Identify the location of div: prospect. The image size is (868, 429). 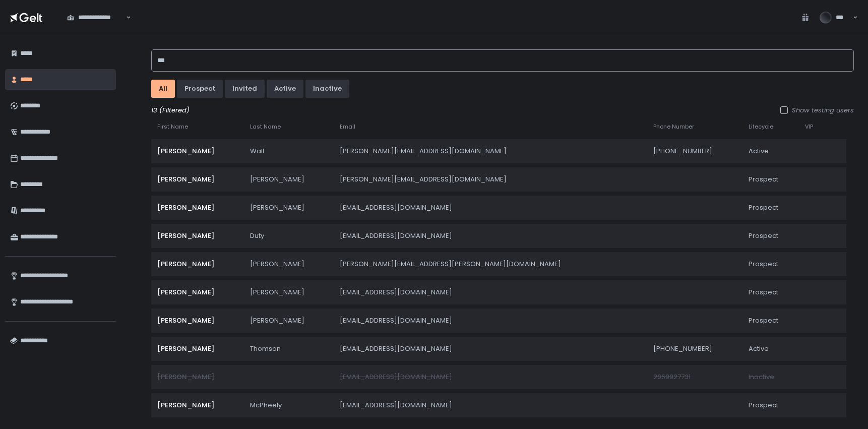
(200, 89).